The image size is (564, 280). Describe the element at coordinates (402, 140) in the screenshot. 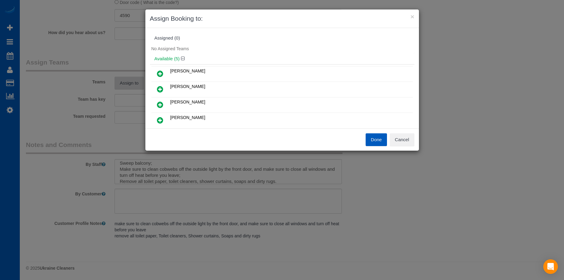

I see `button: Cancel` at that location.